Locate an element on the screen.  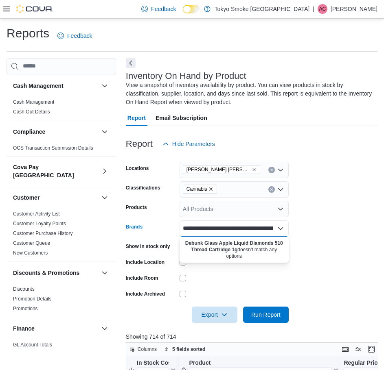
span: Hamilton Rymal is located at coordinates (221, 170).